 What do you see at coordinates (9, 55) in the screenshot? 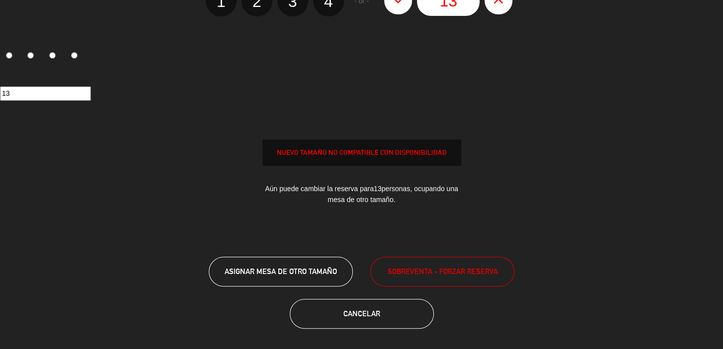
I see `input: 1` at bounding box center [9, 55].